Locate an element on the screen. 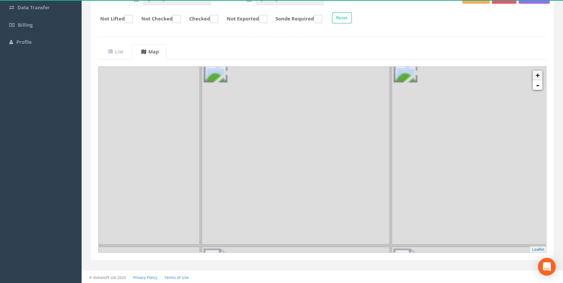 This screenshot has width=563, height=283. span: Billing is located at coordinates (25, 25).